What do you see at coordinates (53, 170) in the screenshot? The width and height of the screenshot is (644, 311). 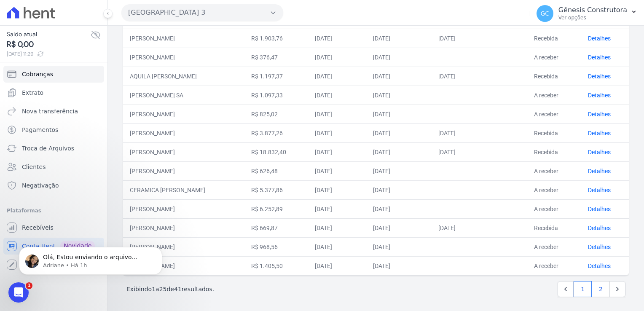 I see `nav: Sidebar` at bounding box center [53, 170].